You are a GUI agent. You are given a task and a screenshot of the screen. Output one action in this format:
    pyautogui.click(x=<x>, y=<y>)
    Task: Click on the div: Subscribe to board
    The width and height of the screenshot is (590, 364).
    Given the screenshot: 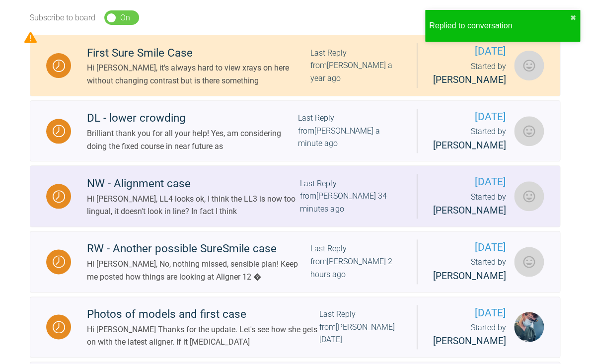 What is the action you would take?
    pyautogui.click(x=63, y=18)
    